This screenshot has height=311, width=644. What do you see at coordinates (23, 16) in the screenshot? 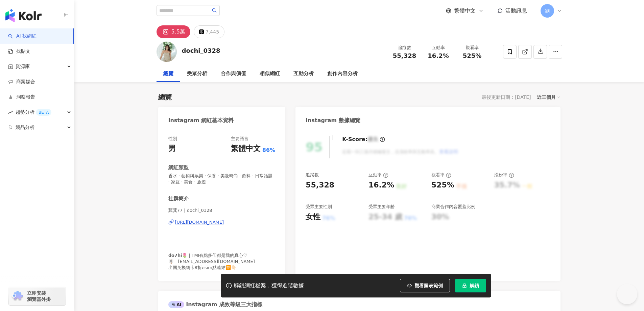
I see `img: logo` at bounding box center [23, 16].